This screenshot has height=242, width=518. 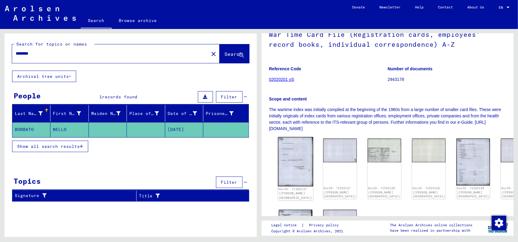 What do you see at coordinates (288, 99) in the screenshot?
I see `b: Scope and content` at bounding box center [288, 99].